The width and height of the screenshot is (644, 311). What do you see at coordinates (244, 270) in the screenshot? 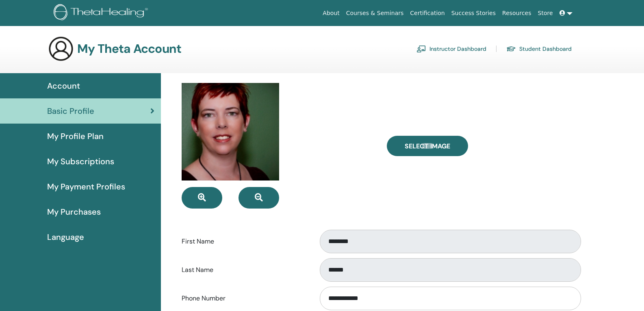
I see `label: Last Name` at bounding box center [244, 270].